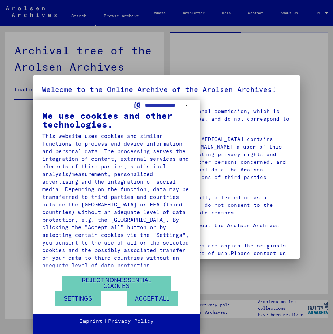 The width and height of the screenshot is (333, 334). Describe the element at coordinates (117, 283) in the screenshot. I see `button: Reject non-essential cookies` at that location.